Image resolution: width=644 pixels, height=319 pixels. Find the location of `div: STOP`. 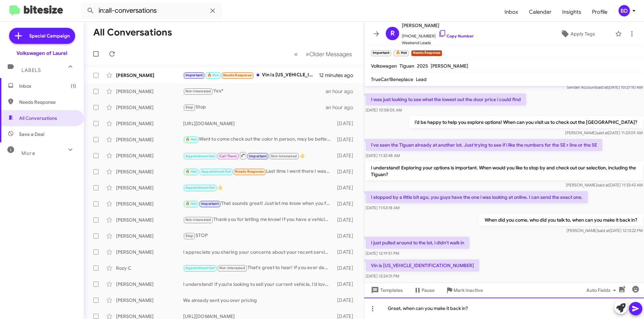

div: STOP is located at coordinates (258, 236).